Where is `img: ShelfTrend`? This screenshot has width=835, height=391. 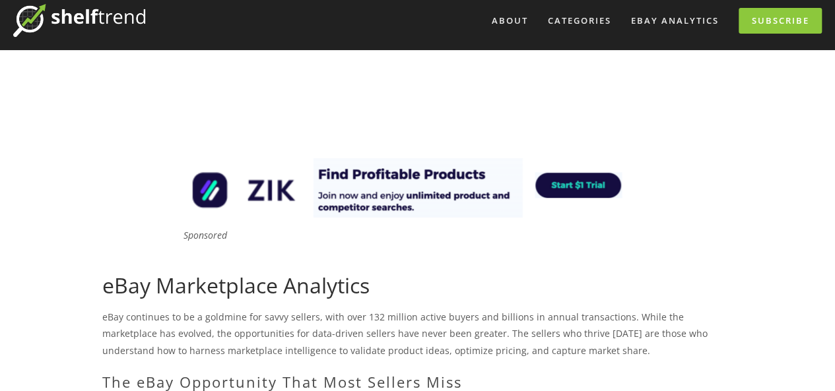 img: ShelfTrend is located at coordinates (79, 20).